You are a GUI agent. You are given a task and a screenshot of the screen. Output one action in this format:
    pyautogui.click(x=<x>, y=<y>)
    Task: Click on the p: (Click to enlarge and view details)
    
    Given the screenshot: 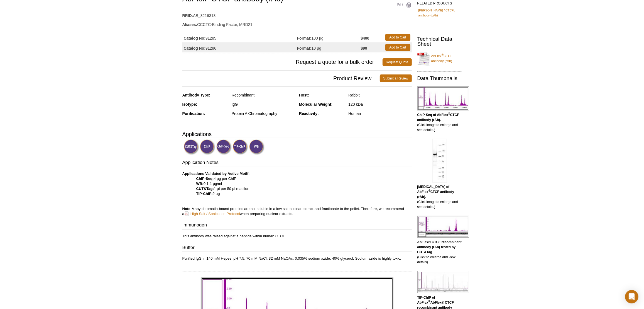 What is the action you would take?
    pyautogui.click(x=440, y=252)
    